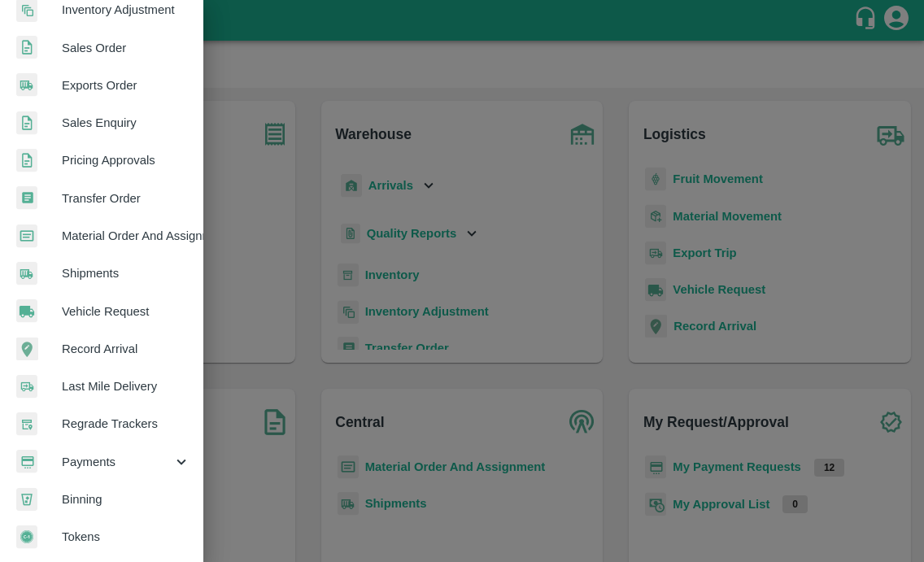 This screenshot has height=562, width=924. What do you see at coordinates (27, 349) in the screenshot?
I see `img: recordArrival` at bounding box center [27, 349].